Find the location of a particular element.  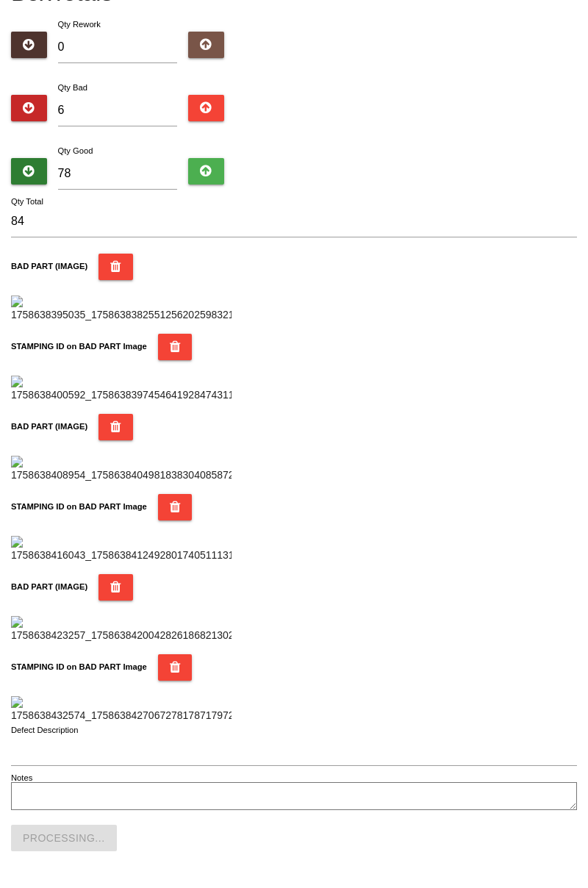

label: Qty Good is located at coordinates (76, 151).